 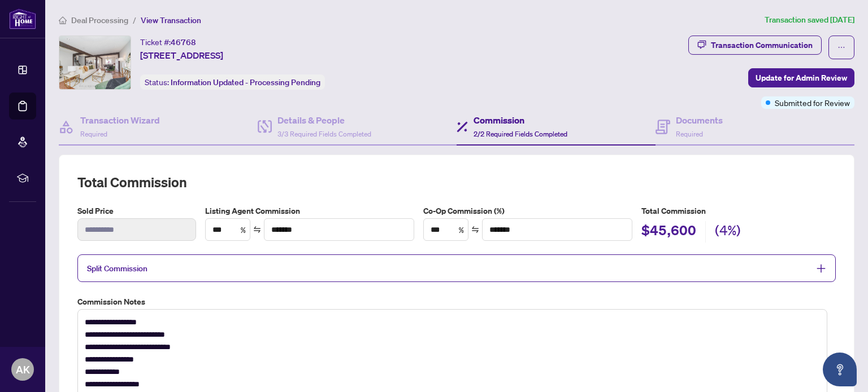 I want to click on h4: Transaction Wizard, so click(x=120, y=120).